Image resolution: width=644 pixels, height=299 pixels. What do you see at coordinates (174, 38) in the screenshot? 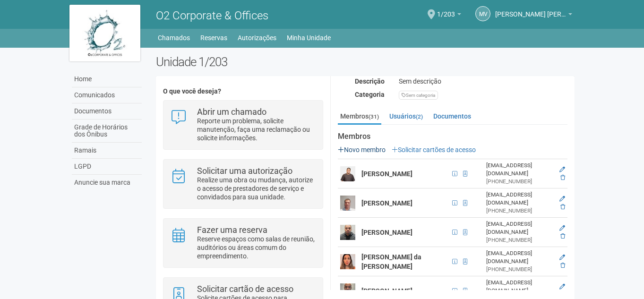
I see `a: Chamados` at bounding box center [174, 38].